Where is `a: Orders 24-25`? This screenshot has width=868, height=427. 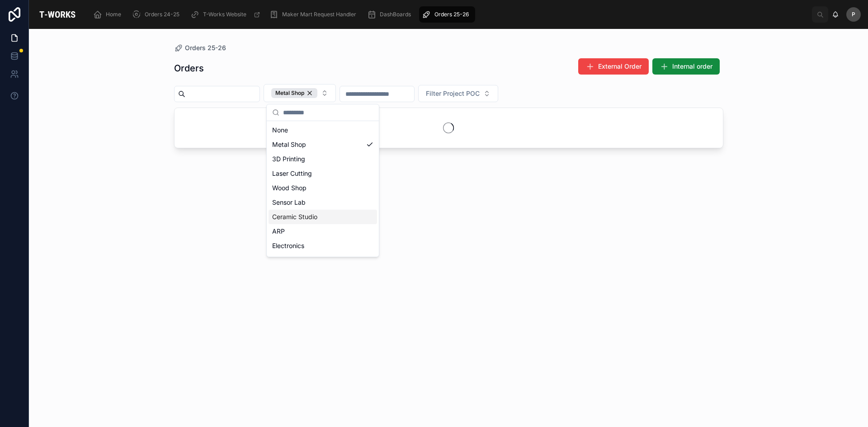
a: Orders 24-25 is located at coordinates (157, 14).